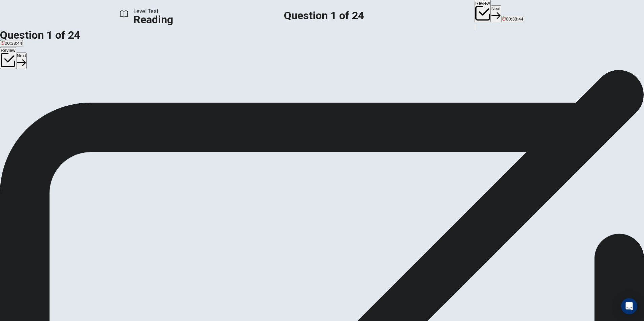 The height and width of the screenshot is (321, 644). Describe the element at coordinates (629, 306) in the screenshot. I see `div: Open Intercom Messenger` at that location.